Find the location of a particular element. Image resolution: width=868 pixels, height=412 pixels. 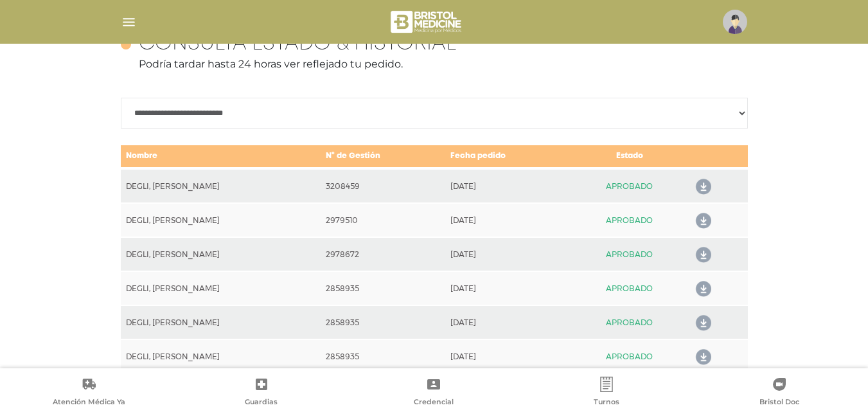

td: 2979510 is located at coordinates (383, 220).